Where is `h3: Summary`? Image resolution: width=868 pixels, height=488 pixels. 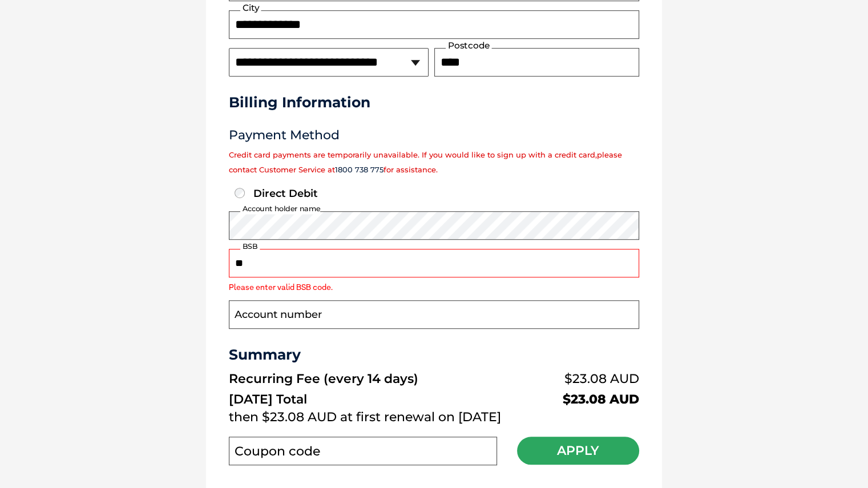 h3: Summary is located at coordinates (434, 355).